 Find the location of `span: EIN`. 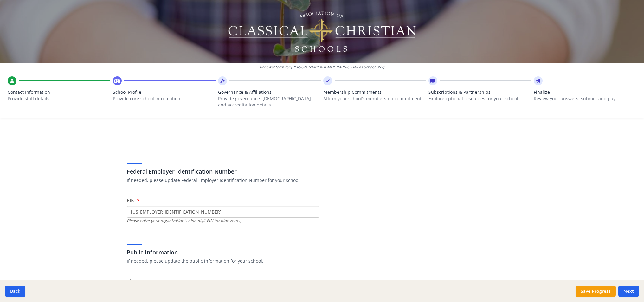

span: EIN is located at coordinates (131, 200).